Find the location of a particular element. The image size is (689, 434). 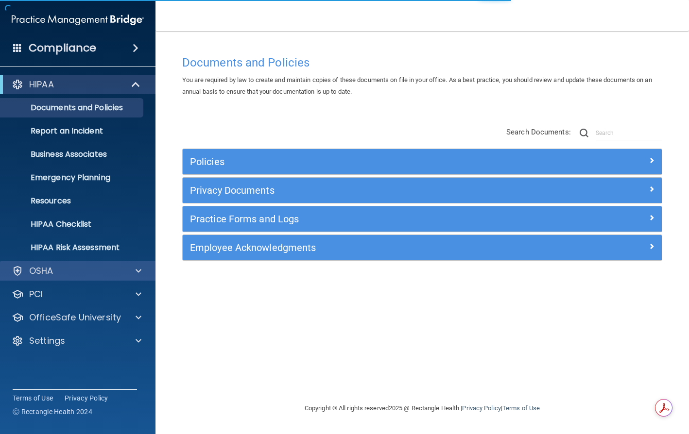

a: Practice Forms and Logs is located at coordinates (422, 219).